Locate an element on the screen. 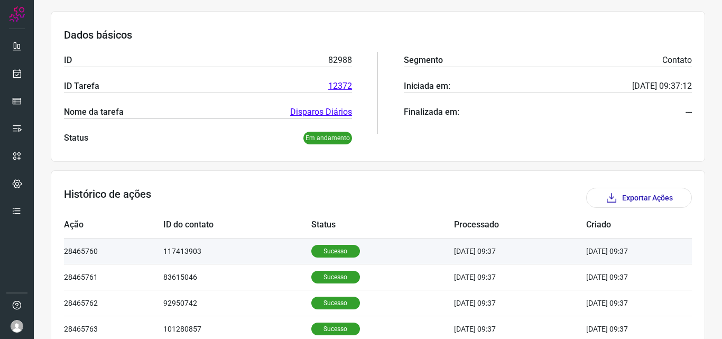  a: Disparos Diários is located at coordinates (321, 112).